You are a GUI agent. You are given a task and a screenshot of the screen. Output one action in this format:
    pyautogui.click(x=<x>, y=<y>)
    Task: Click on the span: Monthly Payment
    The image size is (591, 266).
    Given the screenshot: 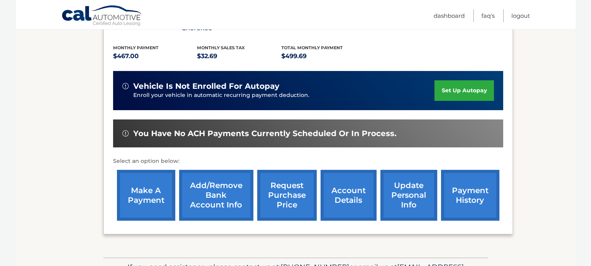 What is the action you would take?
    pyautogui.click(x=136, y=48)
    